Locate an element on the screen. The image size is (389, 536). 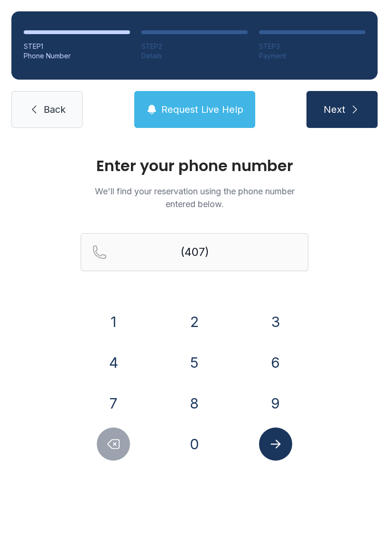
div: Phone Number is located at coordinates (77, 56).